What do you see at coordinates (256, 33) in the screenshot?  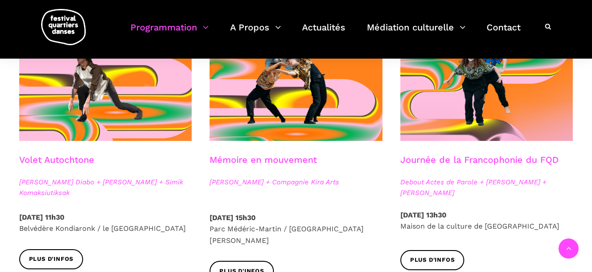 I see `a: A Propos` at bounding box center [256, 33].